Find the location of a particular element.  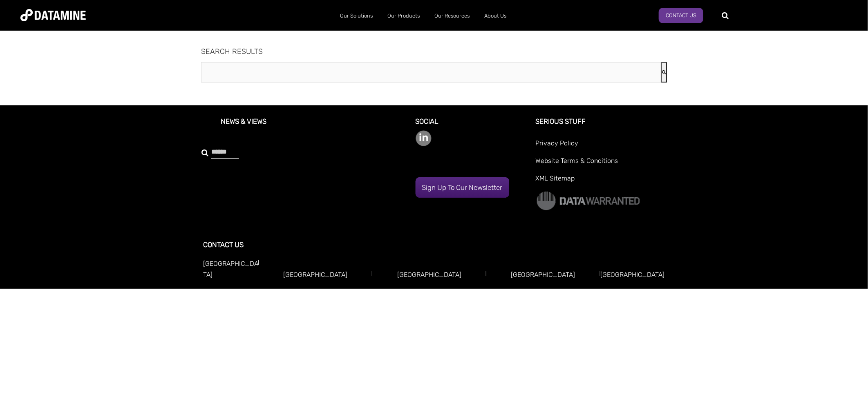

a: About Us is located at coordinates (495, 16).